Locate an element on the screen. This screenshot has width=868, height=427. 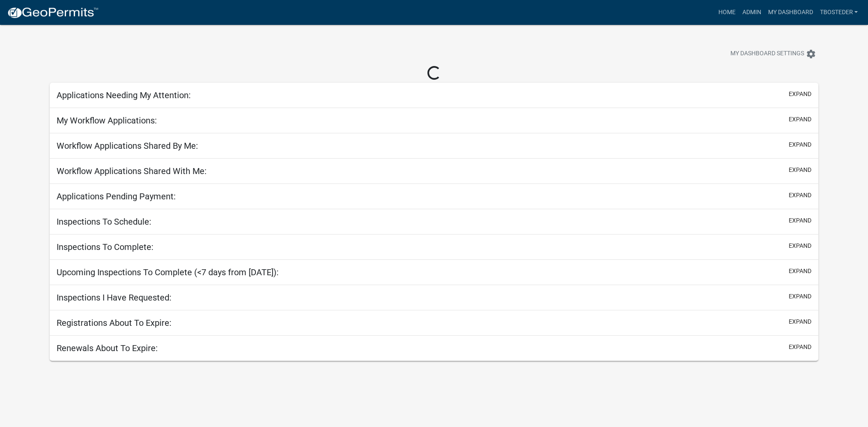
a: My Dashboard is located at coordinates (790, 13).